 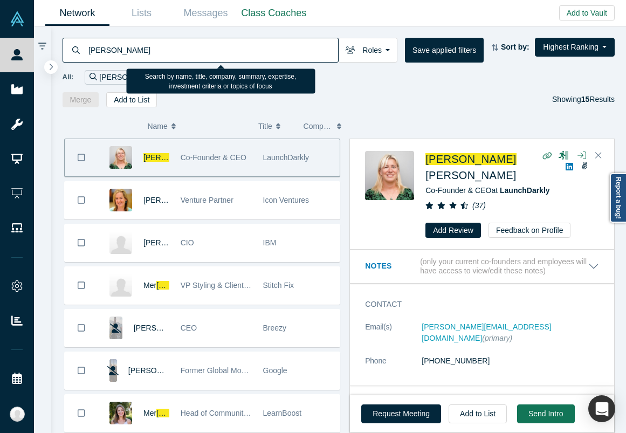 I want to click on a: Network, so click(x=77, y=13).